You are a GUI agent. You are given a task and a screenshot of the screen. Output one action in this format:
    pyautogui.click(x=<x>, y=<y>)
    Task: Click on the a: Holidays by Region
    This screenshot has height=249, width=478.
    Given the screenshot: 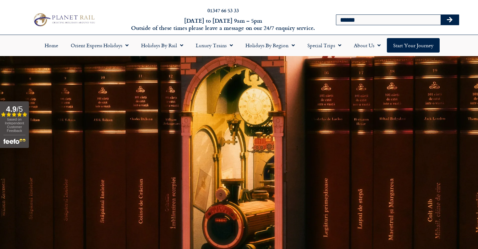 What is the action you would take?
    pyautogui.click(x=270, y=45)
    